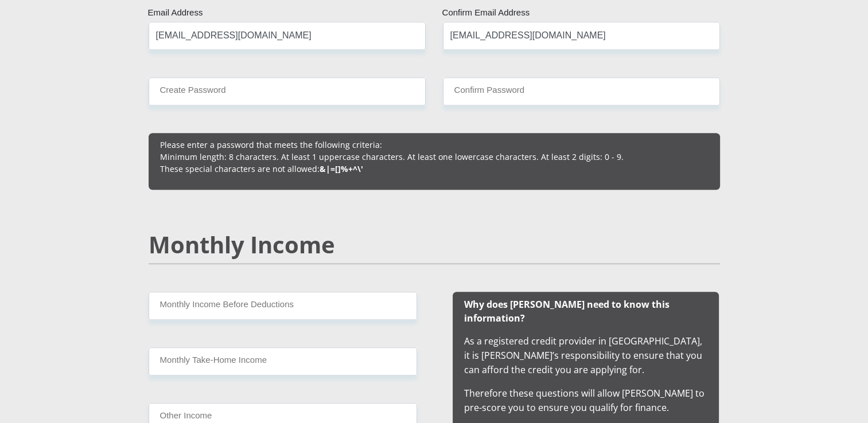  I want to click on input: Confirm Password, so click(581, 91).